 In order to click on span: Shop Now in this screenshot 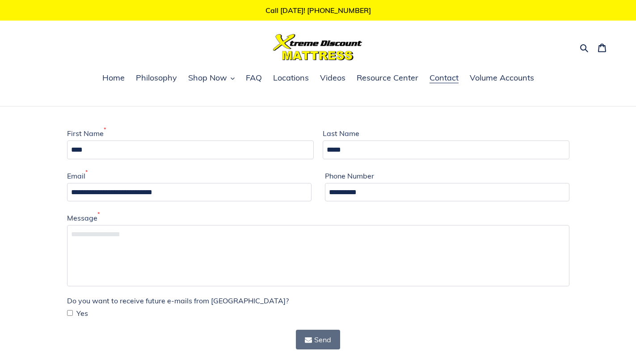, I will do `click(207, 78)`.